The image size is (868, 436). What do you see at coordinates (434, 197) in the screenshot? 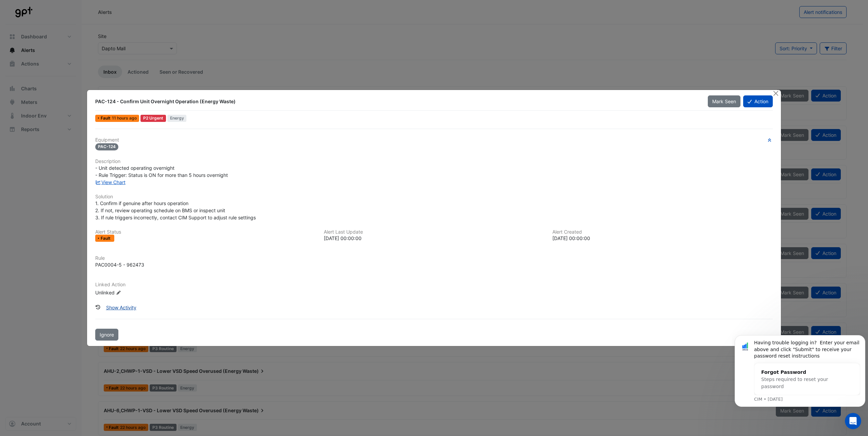
I see `h6: Solution` at bounding box center [434, 197].